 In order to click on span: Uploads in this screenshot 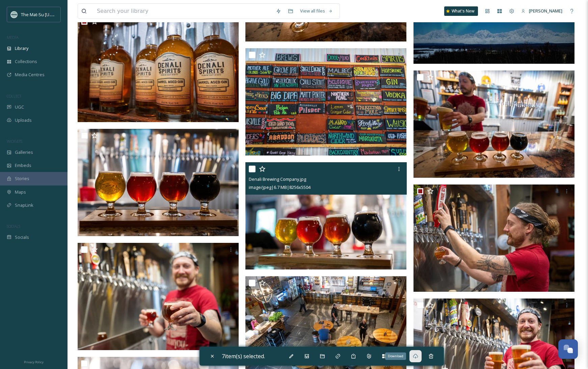, I will do `click(23, 120)`.